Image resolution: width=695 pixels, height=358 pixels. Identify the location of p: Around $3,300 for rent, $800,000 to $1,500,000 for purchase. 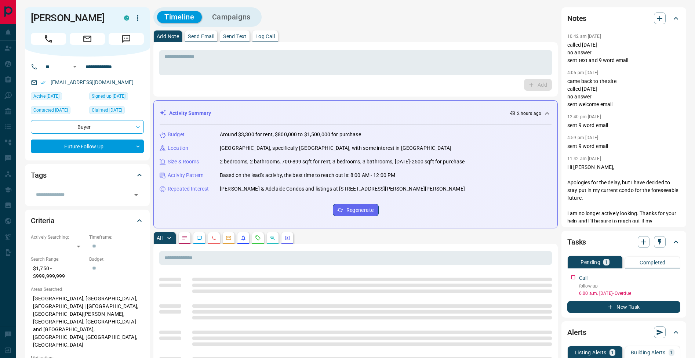
(290, 134).